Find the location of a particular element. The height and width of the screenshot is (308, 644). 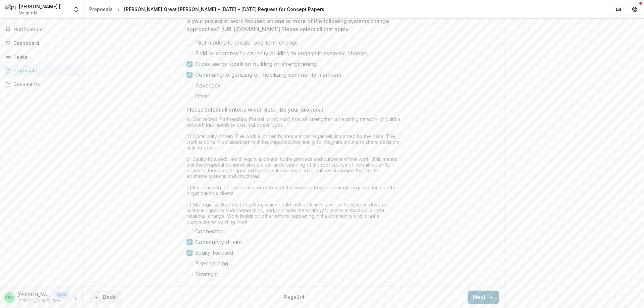

span: Far-reaching is located at coordinates (212, 263).